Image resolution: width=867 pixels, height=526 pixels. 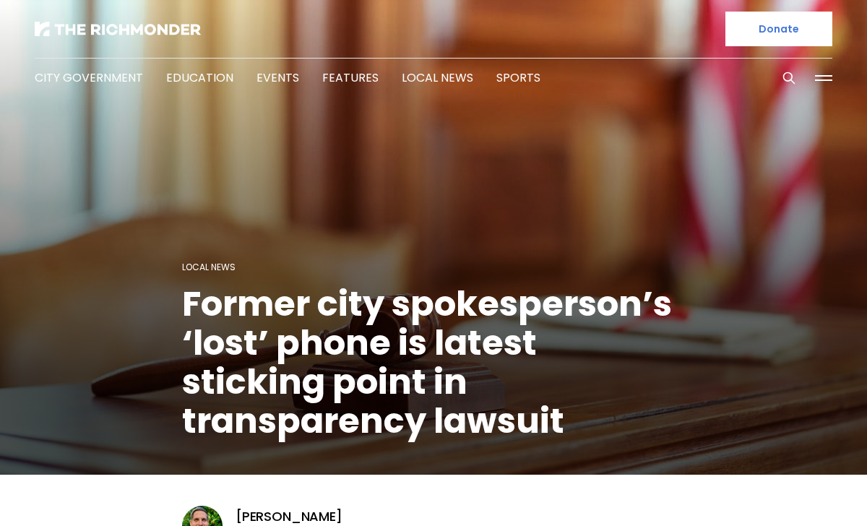 I want to click on a: Events, so click(x=277, y=77).